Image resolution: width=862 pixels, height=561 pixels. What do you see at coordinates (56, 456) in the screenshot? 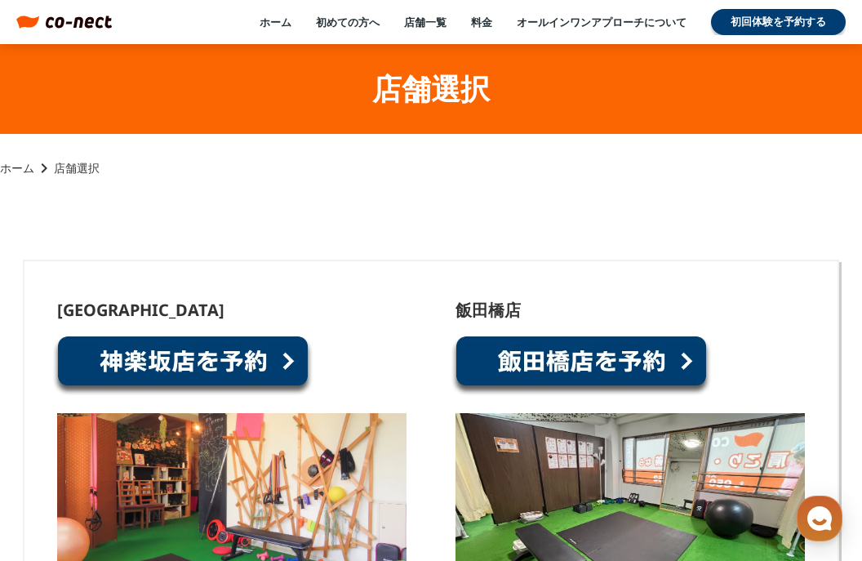
I see `span: ホーム` at bounding box center [56, 456].